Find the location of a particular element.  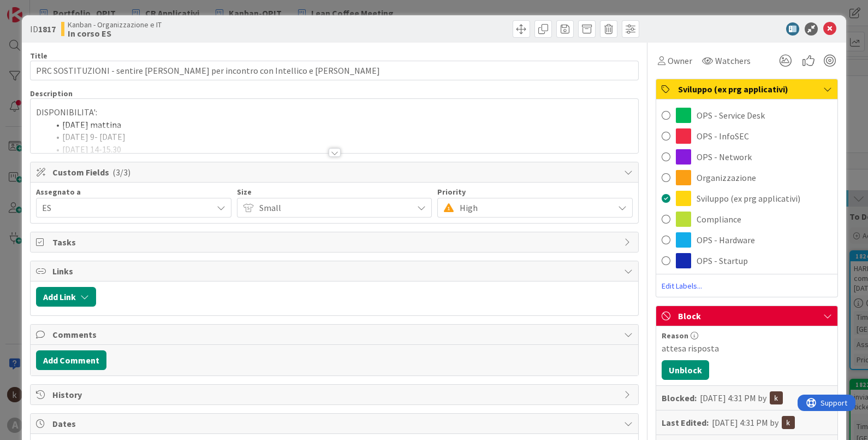

div: Priority is located at coordinates (535, 192).